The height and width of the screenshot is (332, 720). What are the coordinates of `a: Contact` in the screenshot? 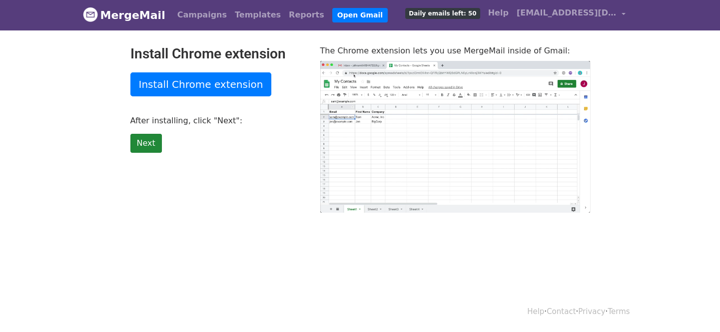 It's located at (561, 312).